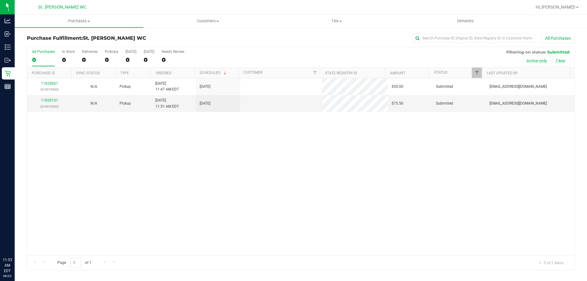 The height and width of the screenshot is (281, 587). I want to click on span: Purchases, so click(79, 21).